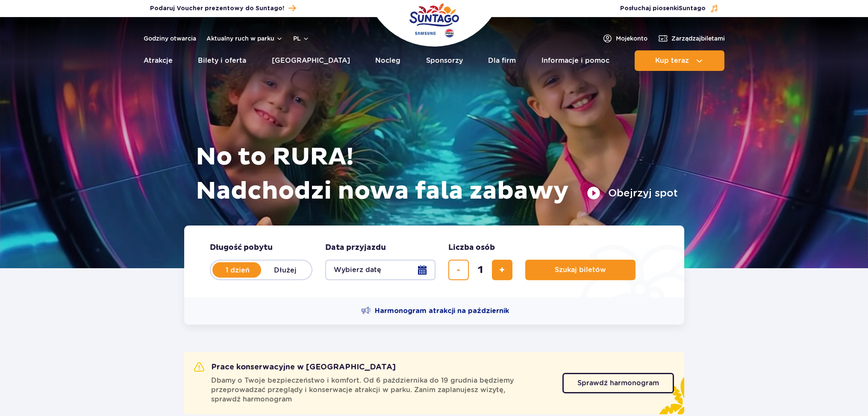  I want to click on form: Planowanie wizyty w Park of Poland, so click(434, 262).